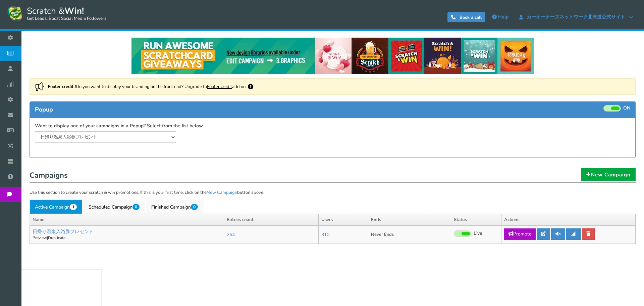 Image resolution: width=644 pixels, height=306 pixels. What do you see at coordinates (332, 193) in the screenshot?
I see `p: Use this section to create your scratch & win promotions. If this is your first time, click on th...` at bounding box center [332, 193].